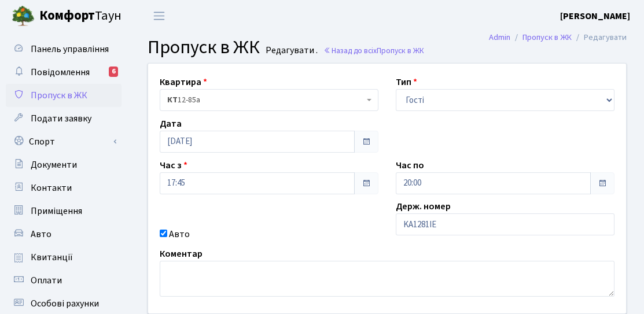 This screenshot has width=644, height=314. I want to click on div: 6, so click(113, 72).